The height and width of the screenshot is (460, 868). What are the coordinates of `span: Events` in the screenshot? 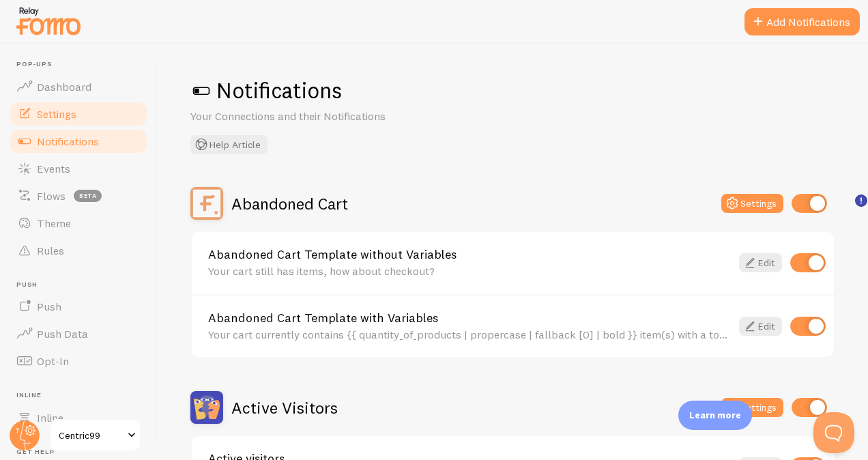 It's located at (53, 168).